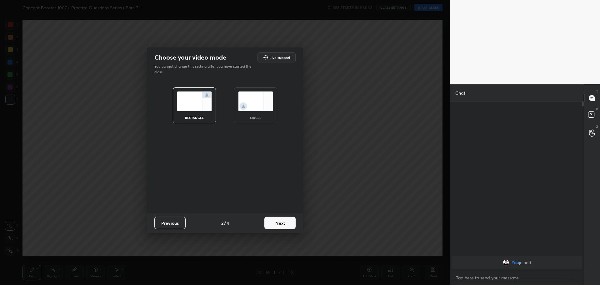  What do you see at coordinates (194, 101) in the screenshot?
I see `img: normalScreenIcon.ae25ed63.svg` at bounding box center [194, 101].